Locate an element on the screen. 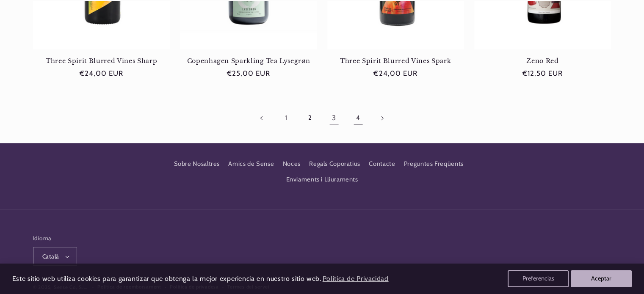 Image resolution: width=644 pixels, height=294 pixels. button: Aceptar is located at coordinates (601, 279).